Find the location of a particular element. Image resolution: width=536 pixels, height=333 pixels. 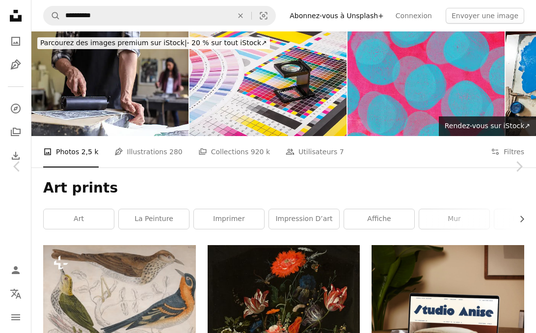

span: 920 k is located at coordinates (260, 152).